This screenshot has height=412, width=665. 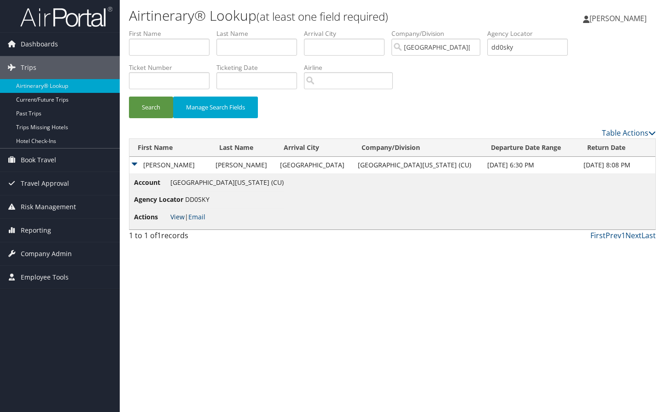 What do you see at coordinates (613, 236) in the screenshot?
I see `a: Prev` at bounding box center [613, 236].